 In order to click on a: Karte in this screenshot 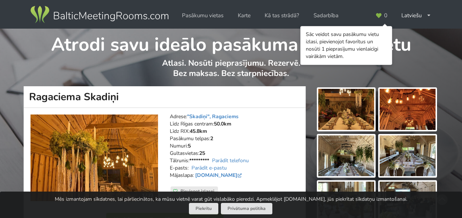, I will do `click(244, 15)`.